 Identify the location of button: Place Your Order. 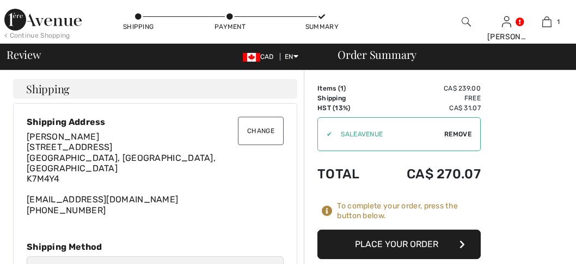
(399, 244).